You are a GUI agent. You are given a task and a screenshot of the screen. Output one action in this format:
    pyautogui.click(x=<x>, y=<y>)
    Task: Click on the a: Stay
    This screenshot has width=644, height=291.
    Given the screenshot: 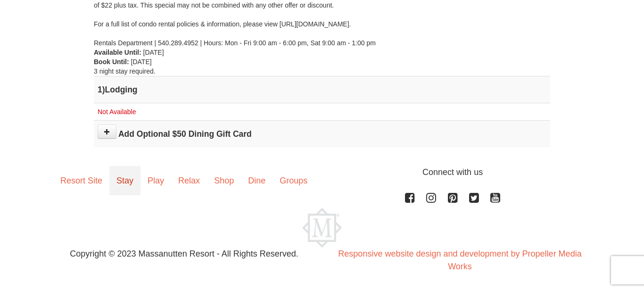 What is the action you would take?
    pyautogui.click(x=125, y=180)
    